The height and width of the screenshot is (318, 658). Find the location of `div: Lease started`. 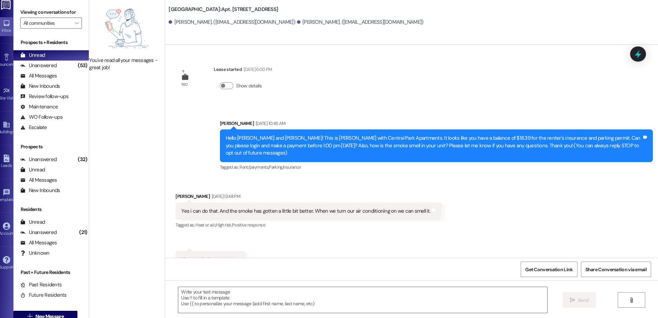

div: Lease started is located at coordinates (243, 71).